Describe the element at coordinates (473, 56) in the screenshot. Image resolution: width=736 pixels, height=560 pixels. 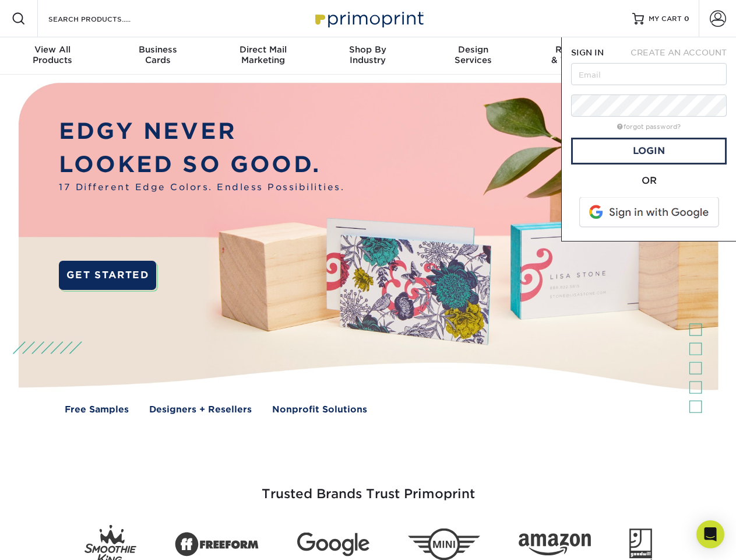
I see `a: DesignServices` at that location.